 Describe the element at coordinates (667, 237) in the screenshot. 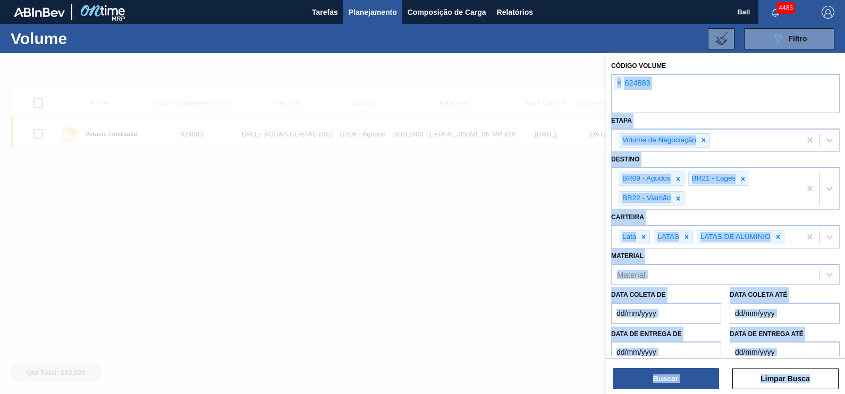

I see `div: LATAS` at that location.